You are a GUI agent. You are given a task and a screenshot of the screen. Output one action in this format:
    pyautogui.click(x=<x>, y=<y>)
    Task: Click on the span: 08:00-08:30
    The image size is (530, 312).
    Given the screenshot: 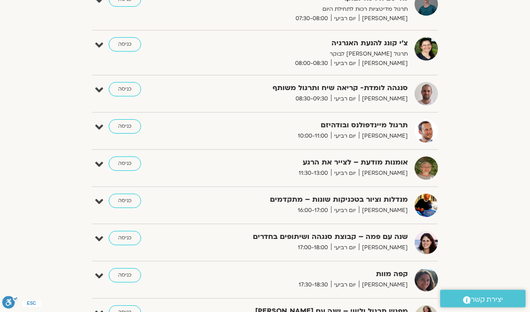 What is the action you would take?
    pyautogui.click(x=311, y=64)
    